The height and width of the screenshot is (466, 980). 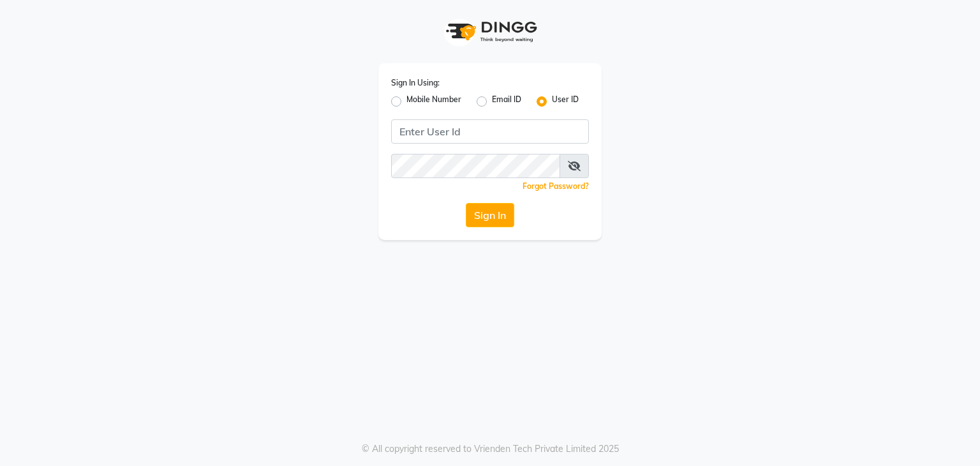 I want to click on img: logo1.svg, so click(x=490, y=31).